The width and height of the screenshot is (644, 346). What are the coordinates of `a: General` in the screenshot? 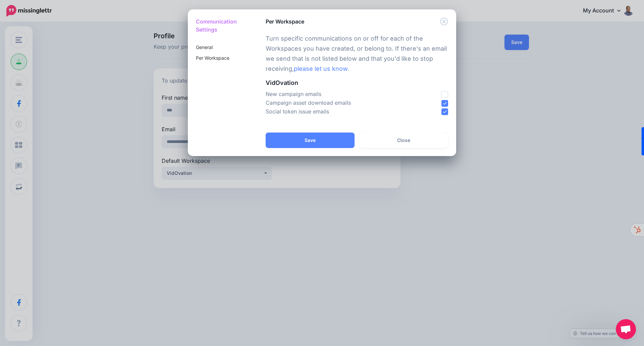 It's located at (205, 47).